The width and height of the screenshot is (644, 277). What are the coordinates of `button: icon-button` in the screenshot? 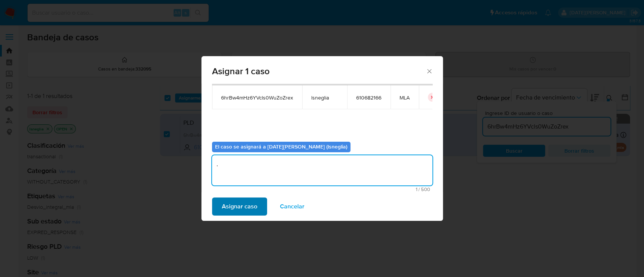 It's located at (432, 97).